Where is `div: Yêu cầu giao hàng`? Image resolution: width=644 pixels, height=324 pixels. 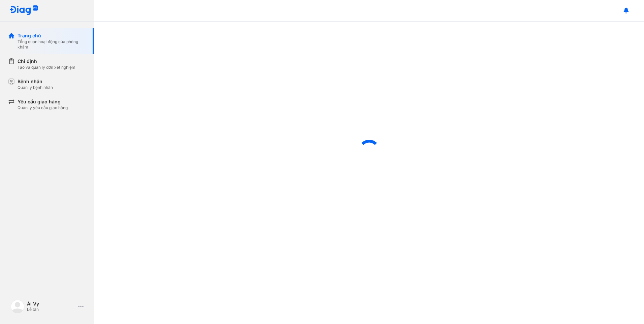 div: Yêu cầu giao hàng is located at coordinates (42, 102).